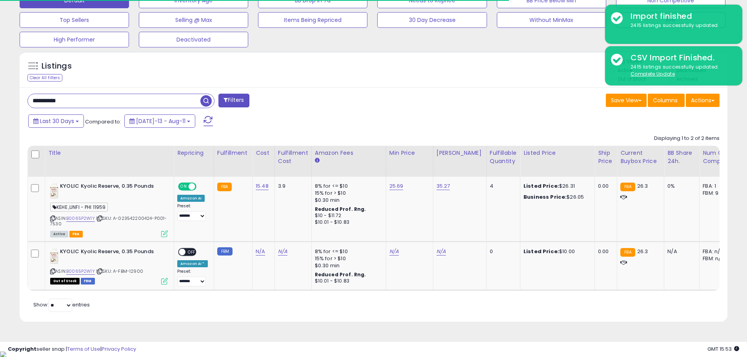 Image resolution: width=747 pixels, height=357 pixels. What do you see at coordinates (556, 252) in the screenshot?
I see `div: $10.00` at bounding box center [556, 252].